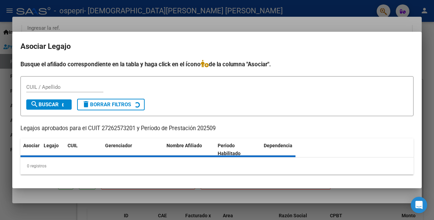 This screenshot has width=434, height=220. I want to click on h4: Busque el afiliado correspondiente en la tabla y haga click en el ícono de la columna "Asociar"., so click(217, 64).